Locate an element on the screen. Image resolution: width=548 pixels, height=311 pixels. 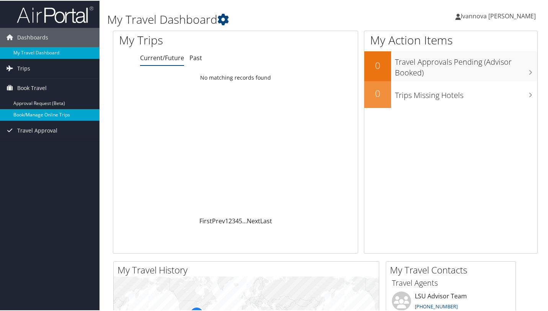
a: 1 is located at coordinates (227, 220).